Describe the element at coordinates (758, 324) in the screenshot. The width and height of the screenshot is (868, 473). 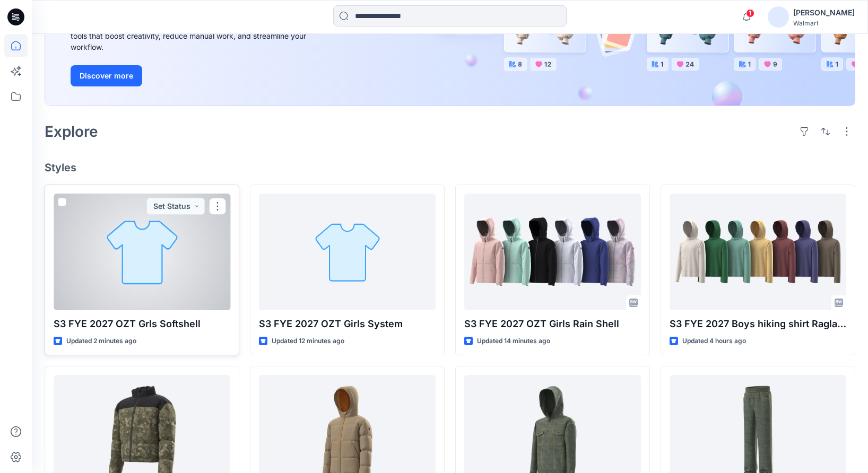
I see `p: S3 FYE 2027 Boys hiking shirt Raglan Slv` at that location.